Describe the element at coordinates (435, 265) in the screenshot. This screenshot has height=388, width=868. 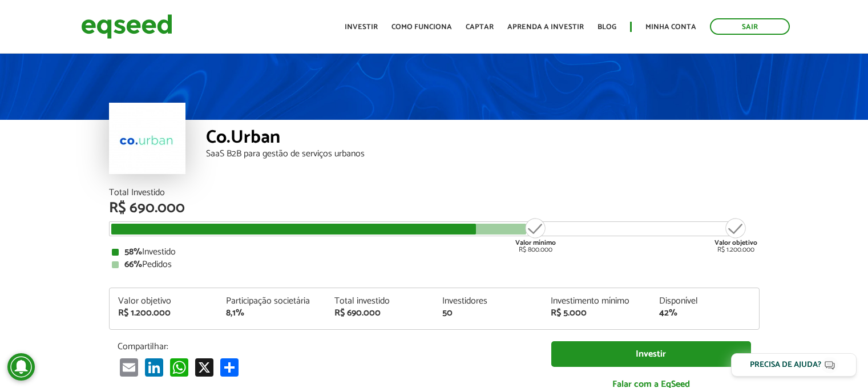
I see `div: Pedidos` at that location.